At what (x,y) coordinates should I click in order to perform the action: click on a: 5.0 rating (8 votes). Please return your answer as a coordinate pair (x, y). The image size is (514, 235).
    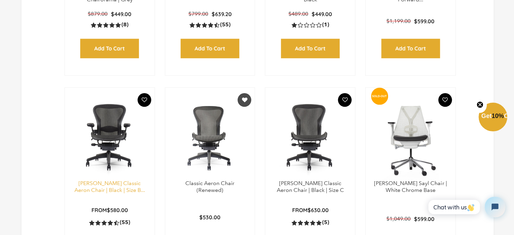
    Looking at the image, I should click on (110, 25).